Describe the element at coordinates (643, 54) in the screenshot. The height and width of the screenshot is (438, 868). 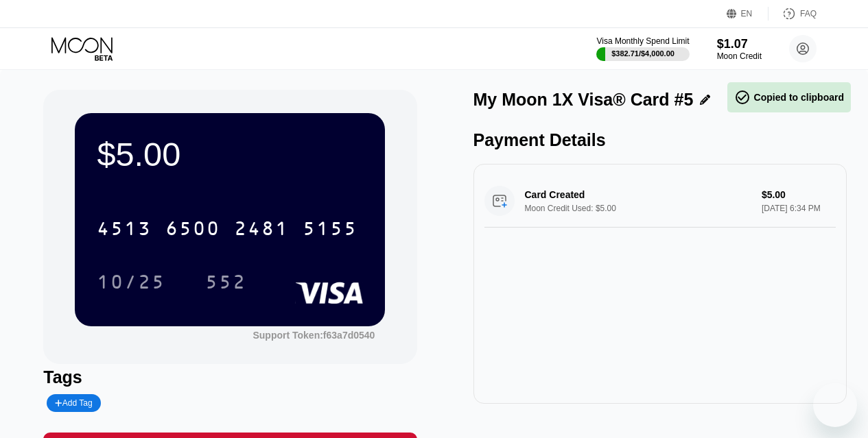
I see `div: $382.71 / $4,000.00` at that location.